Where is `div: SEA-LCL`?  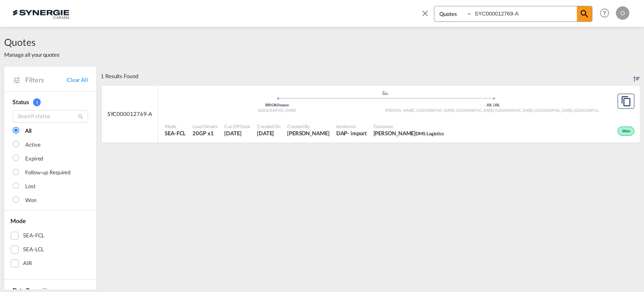
div: SEA-LCL is located at coordinates (33, 250).